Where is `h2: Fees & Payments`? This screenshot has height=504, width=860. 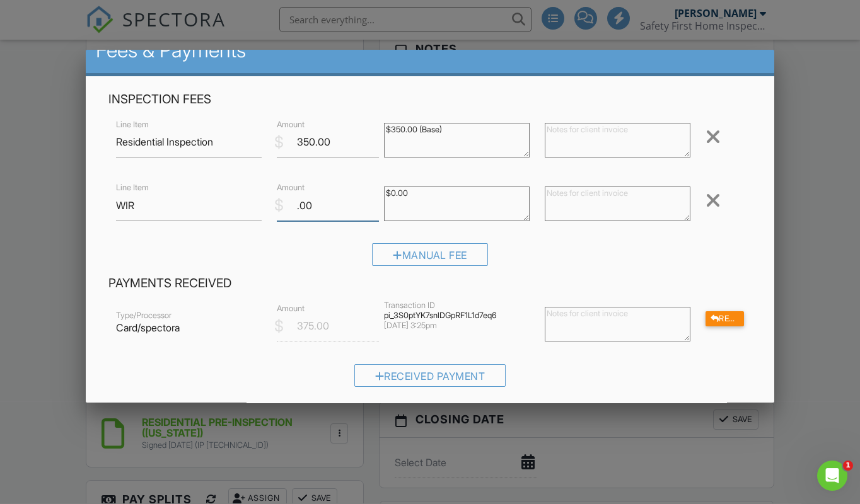
h2: Fees & Payments is located at coordinates (430, 51).